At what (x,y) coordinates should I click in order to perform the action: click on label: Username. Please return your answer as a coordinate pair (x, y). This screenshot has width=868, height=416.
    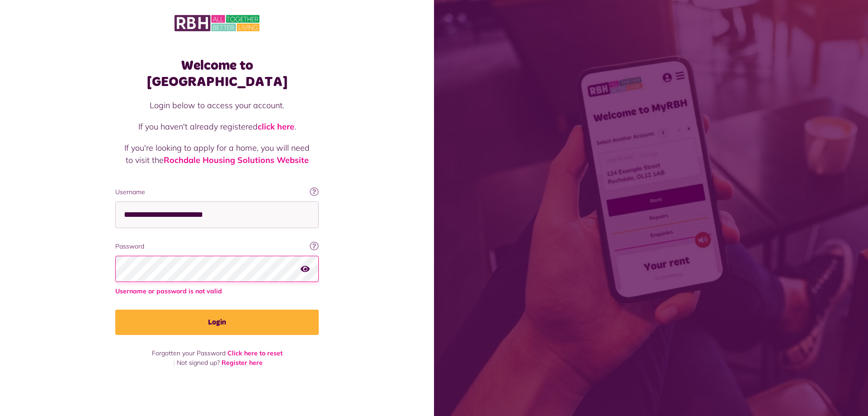
    Looking at the image, I should click on (217, 192).